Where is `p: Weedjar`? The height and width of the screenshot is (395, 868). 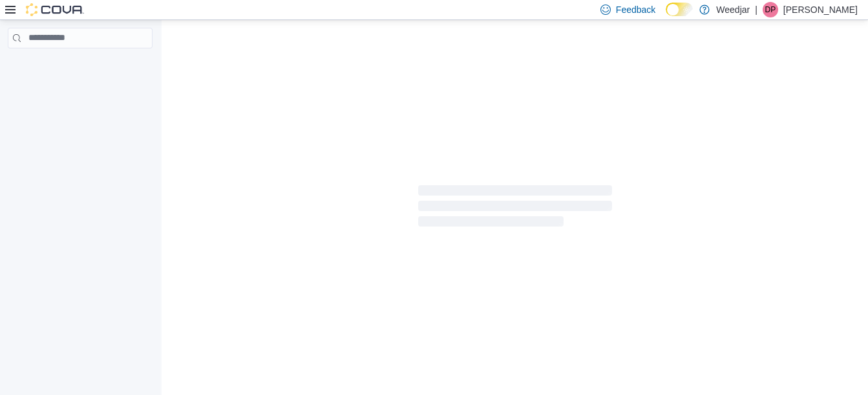
p: Weedjar is located at coordinates (733, 10).